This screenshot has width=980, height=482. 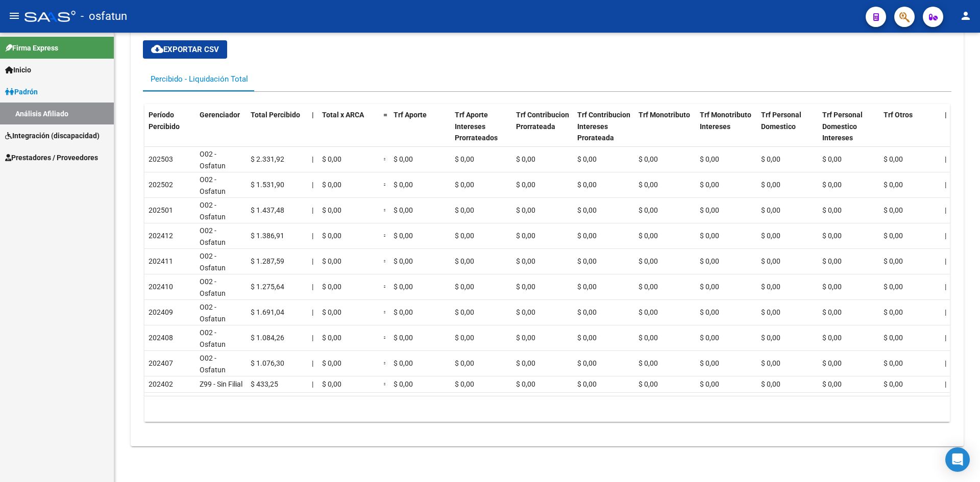 What do you see at coordinates (185, 49) in the screenshot?
I see `span: Exportar CSV` at bounding box center [185, 49].